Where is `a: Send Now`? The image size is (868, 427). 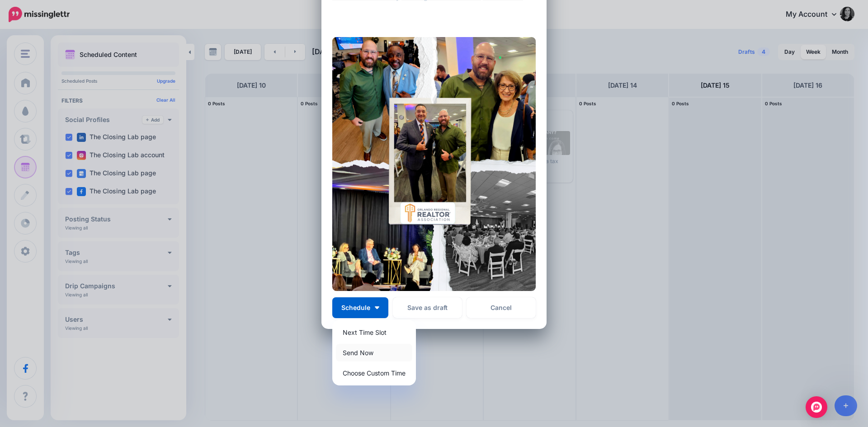 a: Send Now is located at coordinates (374, 353).